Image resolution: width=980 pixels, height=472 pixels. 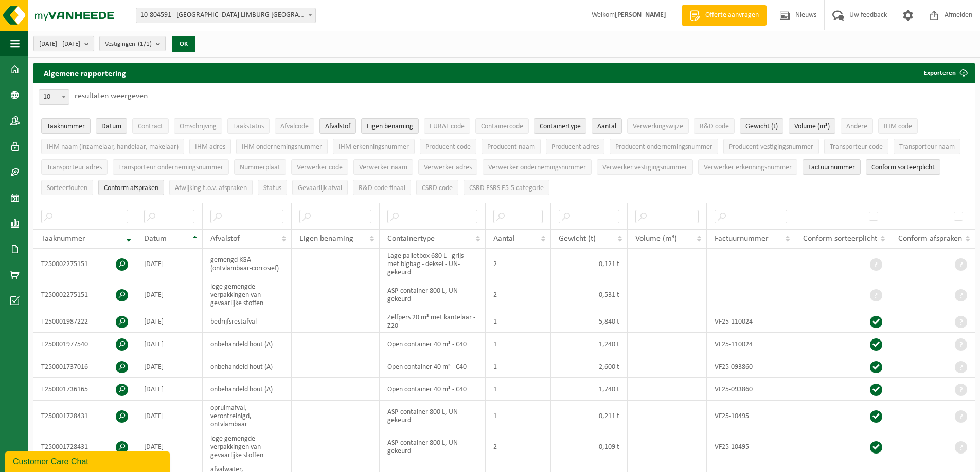 What do you see at coordinates (131, 187) in the screenshot?
I see `button: Conform afspraken : Activate to sort` at bounding box center [131, 187].